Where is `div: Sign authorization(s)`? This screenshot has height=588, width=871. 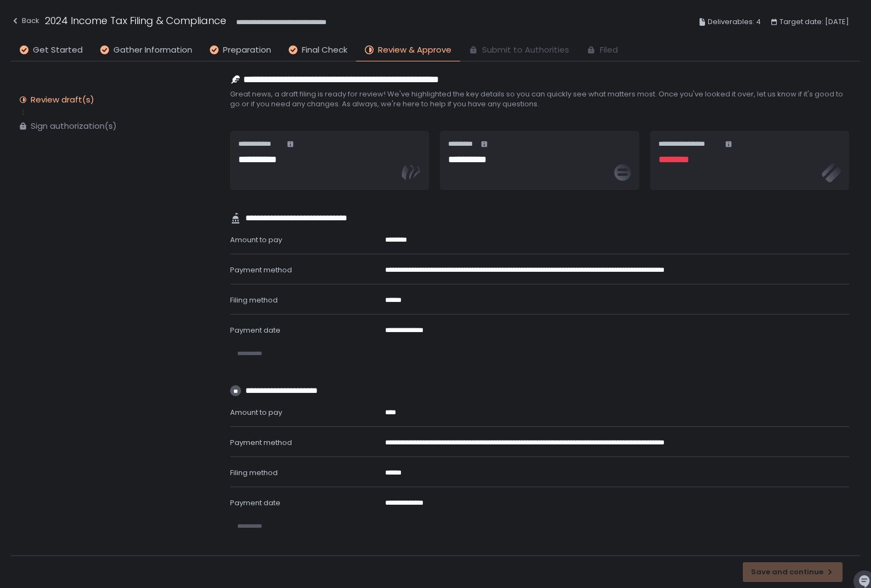 div: Sign authorization(s) is located at coordinates (73, 126).